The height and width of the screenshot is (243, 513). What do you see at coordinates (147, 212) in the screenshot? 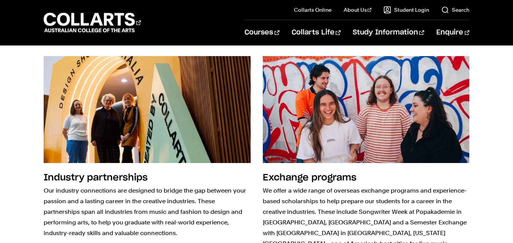
I see `p: Our industry connections are designed to bridge the gap between your passion and a lasting career...` at bounding box center [147, 212].